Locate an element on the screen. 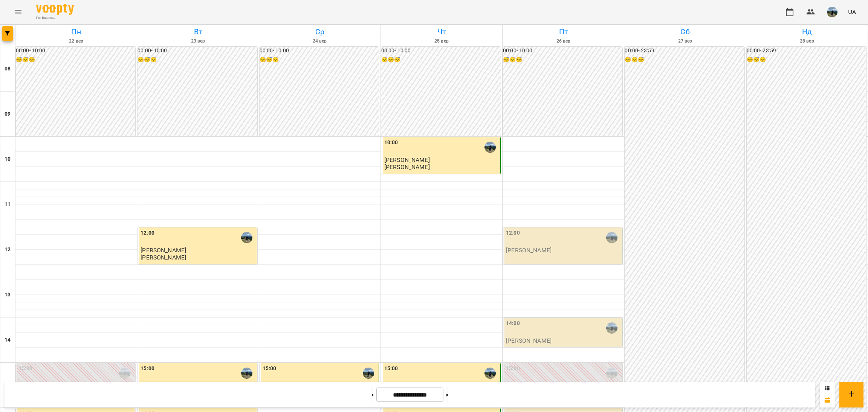  label: 10:00 is located at coordinates (391, 143).